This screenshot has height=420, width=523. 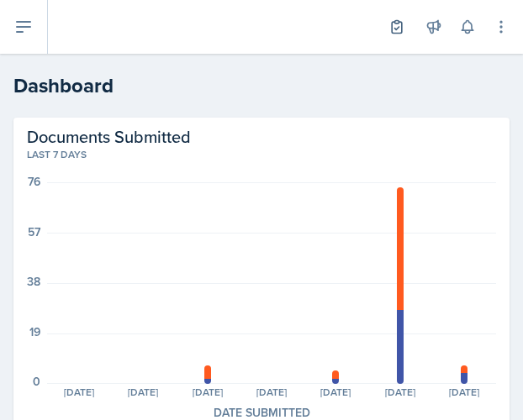 I want to click on div: 76, so click(x=33, y=182).